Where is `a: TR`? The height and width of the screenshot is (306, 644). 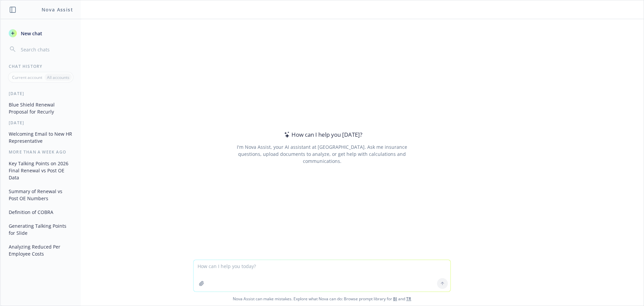 a: TR is located at coordinates (408, 298).